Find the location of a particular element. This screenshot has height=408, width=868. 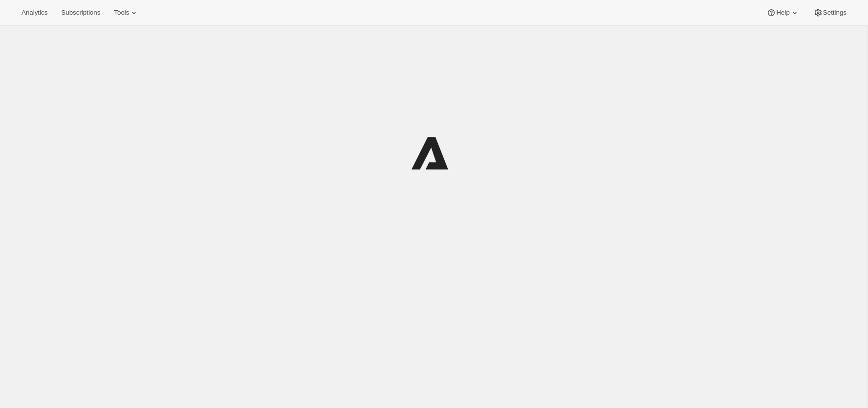

span: Analytics is located at coordinates (34, 13).